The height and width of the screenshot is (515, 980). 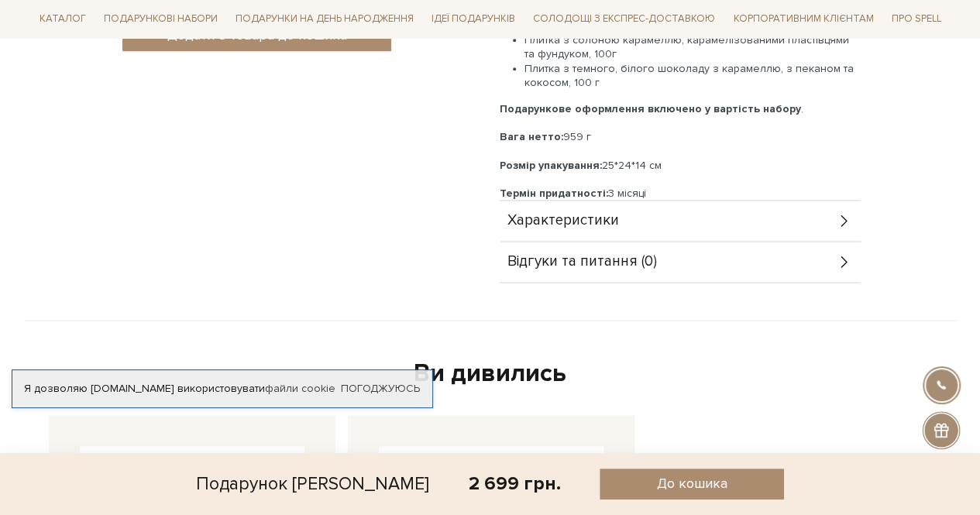 I want to click on b: Подарункове оформлення включено у вартість набору, so click(x=650, y=109).